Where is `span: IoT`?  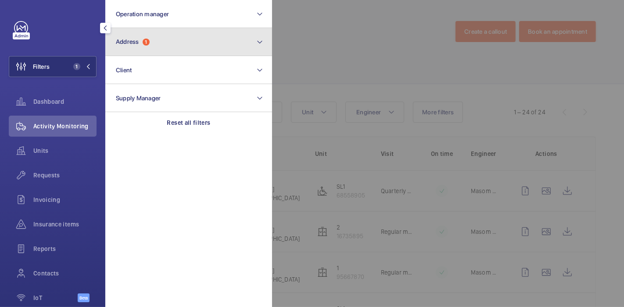
span: IoT is located at coordinates (55, 298).